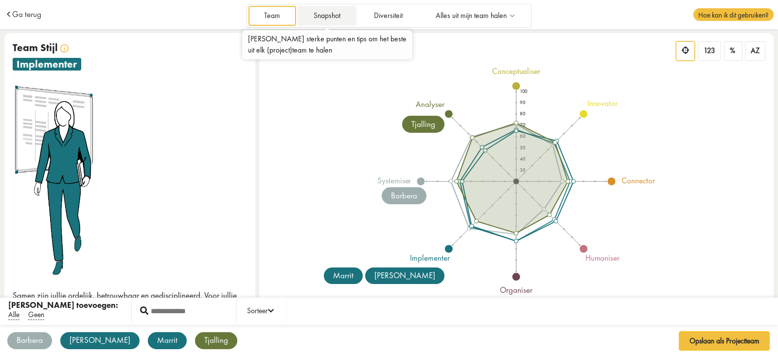 This screenshot has width=778, height=356. What do you see at coordinates (260, 311) in the screenshot?
I see `div: Sorteer` at bounding box center [260, 311].